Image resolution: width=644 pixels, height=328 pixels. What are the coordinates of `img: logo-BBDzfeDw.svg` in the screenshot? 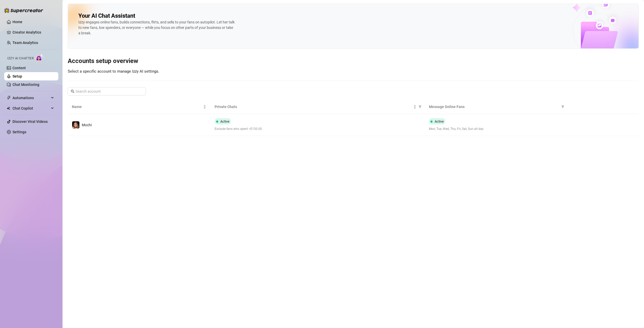 It's located at (24, 11).